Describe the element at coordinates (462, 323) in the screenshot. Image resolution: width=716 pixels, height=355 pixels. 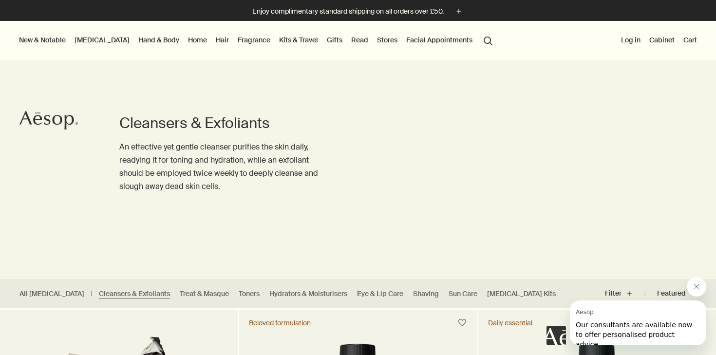
I see `button: Save to cabinet` at that location.